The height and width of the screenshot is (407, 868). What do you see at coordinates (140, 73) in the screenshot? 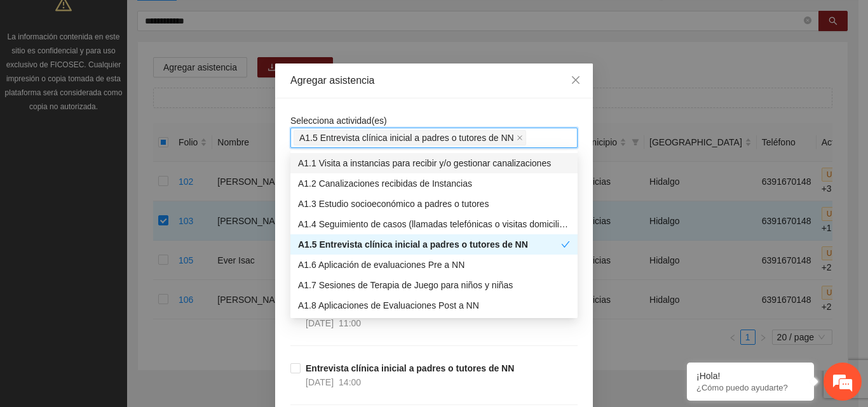
I see `div: Chatee con nosotros ahora` at bounding box center [140, 73].